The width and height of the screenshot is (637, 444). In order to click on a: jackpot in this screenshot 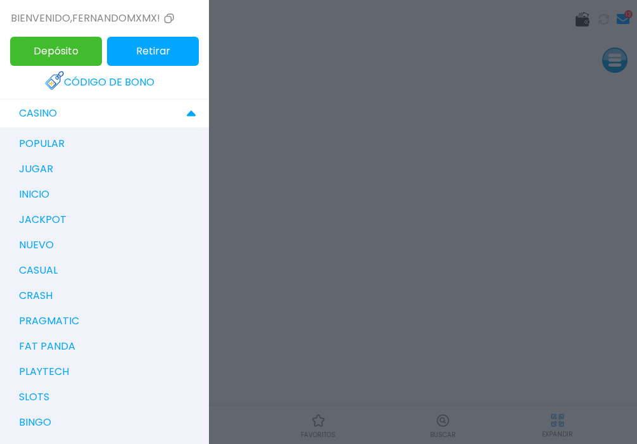, I will do `click(111, 220)`.